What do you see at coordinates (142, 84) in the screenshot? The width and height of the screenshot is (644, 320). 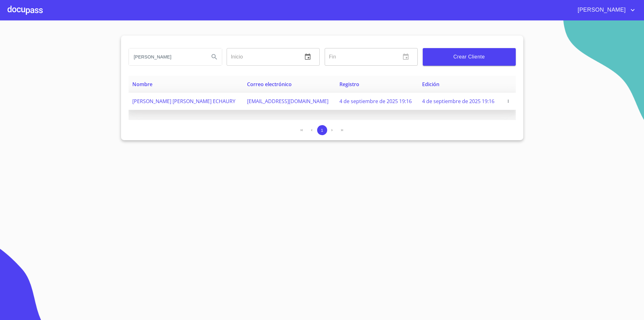 I see `span: Nombre` at bounding box center [142, 84].